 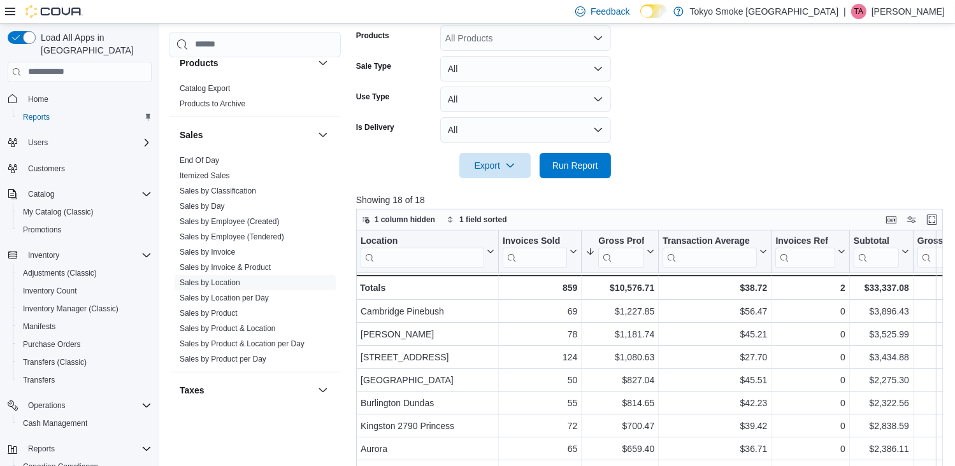 I want to click on div: $1,227.85, so click(x=620, y=311).